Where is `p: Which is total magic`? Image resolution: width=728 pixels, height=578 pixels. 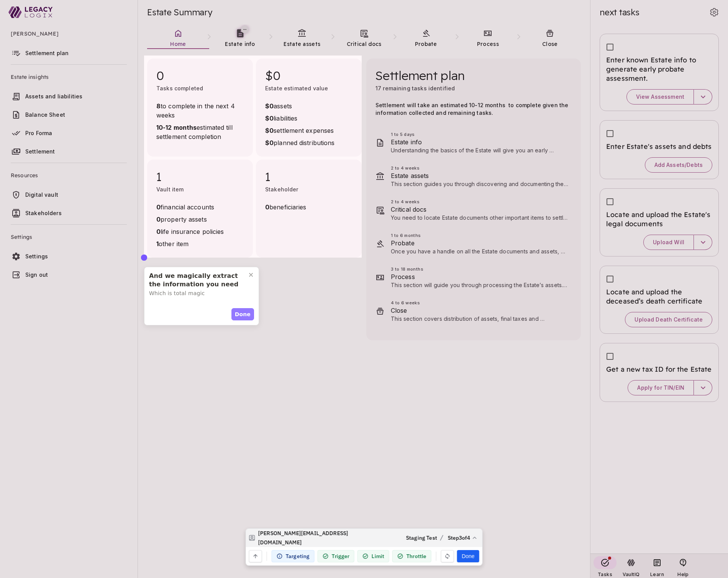 p: Which is total magic is located at coordinates (202, 293).